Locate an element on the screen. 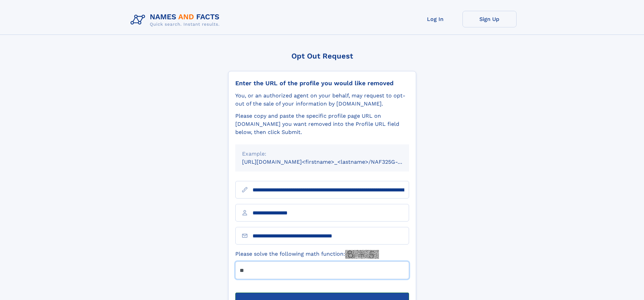 The height and width of the screenshot is (300, 644). a: Sign Up is located at coordinates (490, 19).